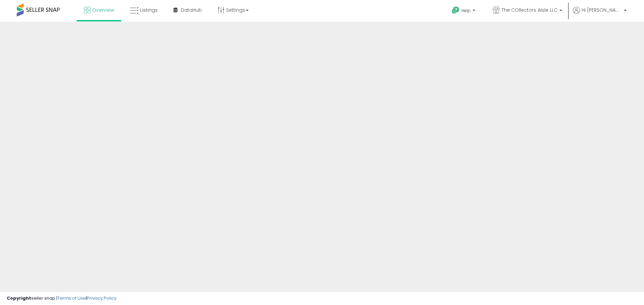 Image resolution: width=644 pixels, height=305 pixels. Describe the element at coordinates (61, 298) in the screenshot. I see `div: seller snap | |` at that location.